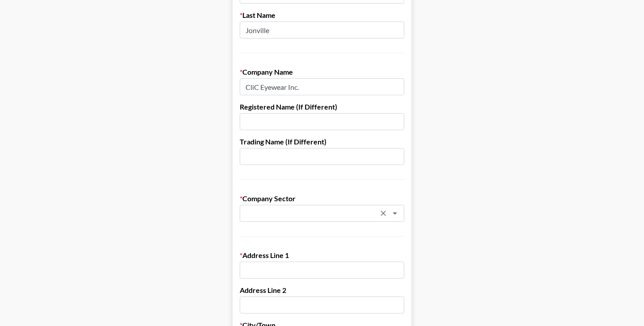  What do you see at coordinates (322, 198) in the screenshot?
I see `label: Company Sector` at bounding box center [322, 198].